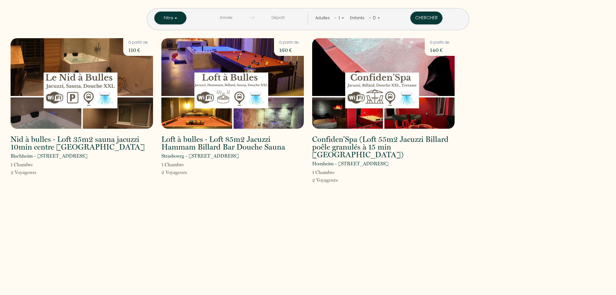 This screenshot has width=616, height=295. Describe the element at coordinates (252, 18) in the screenshot. I see `img: guests` at that location.